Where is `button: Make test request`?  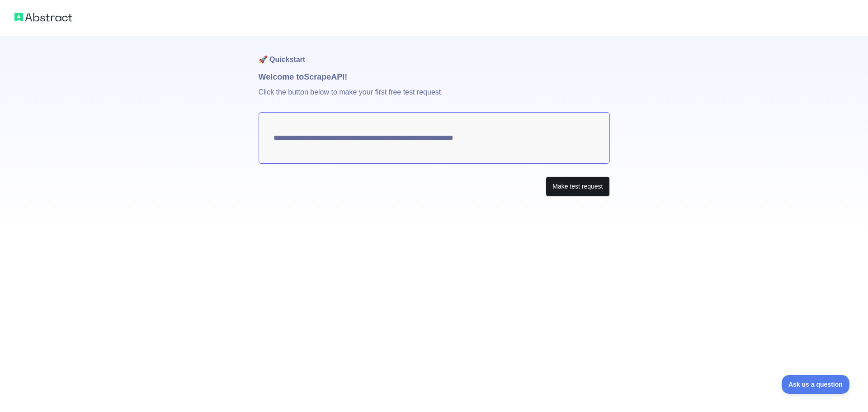
button: Make test request is located at coordinates (577, 187).